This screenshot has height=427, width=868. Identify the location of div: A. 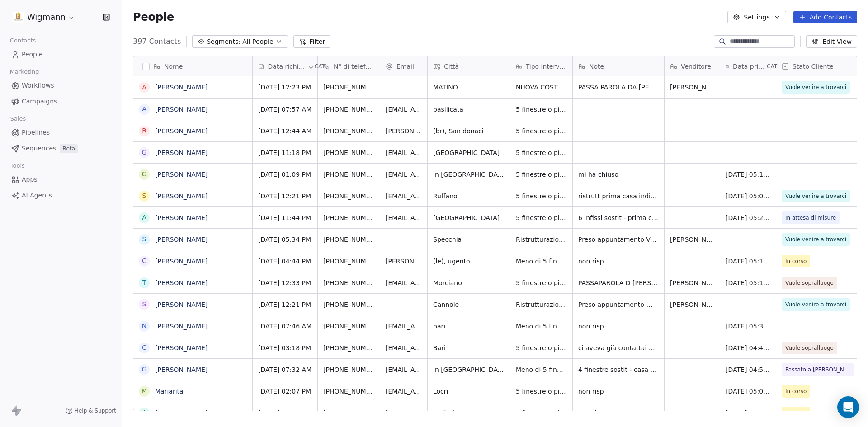
(144, 109).